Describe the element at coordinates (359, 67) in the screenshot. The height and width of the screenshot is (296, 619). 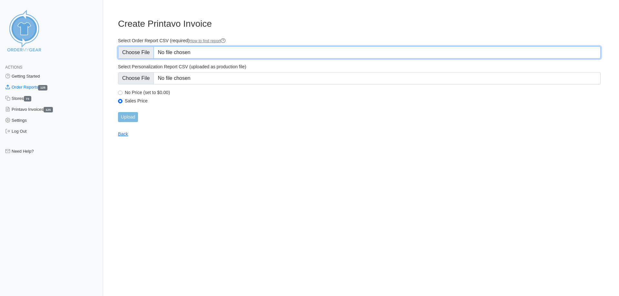
I see `label: Select Personalization Report CSV (uploaded as production file)` at that location.